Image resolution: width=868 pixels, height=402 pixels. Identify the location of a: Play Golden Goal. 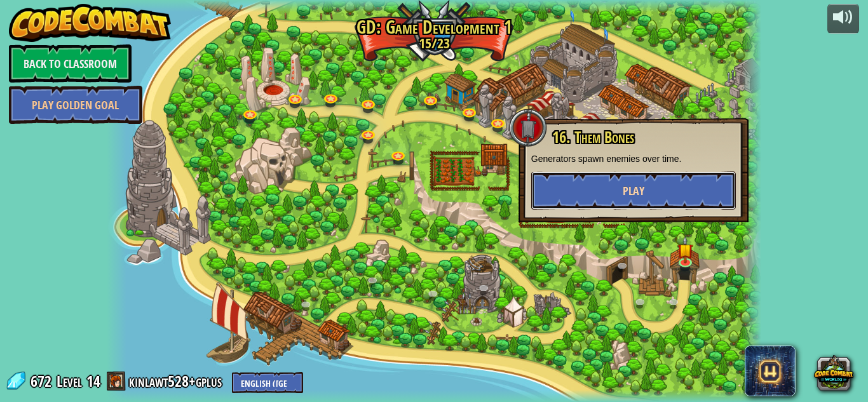
(76, 105).